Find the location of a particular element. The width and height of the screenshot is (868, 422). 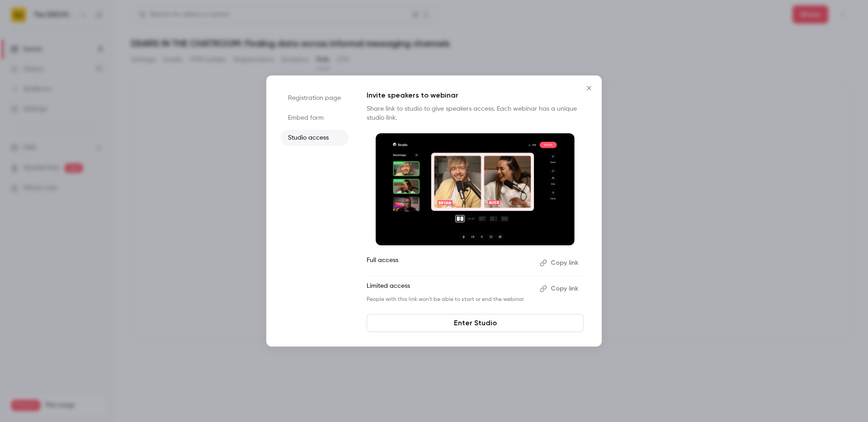

p: Invite speakers to webinar is located at coordinates (475, 95).